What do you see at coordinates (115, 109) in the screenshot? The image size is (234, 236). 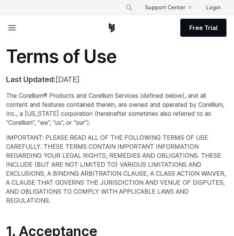 I see `span: The Corellium® Products and Corellium Services (defined below), and all content and features cont...` at bounding box center [115, 109].